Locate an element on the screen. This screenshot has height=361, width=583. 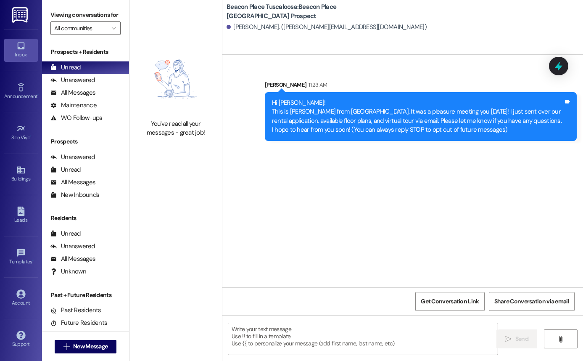
span: Get Conversation Link is located at coordinates (450, 301).